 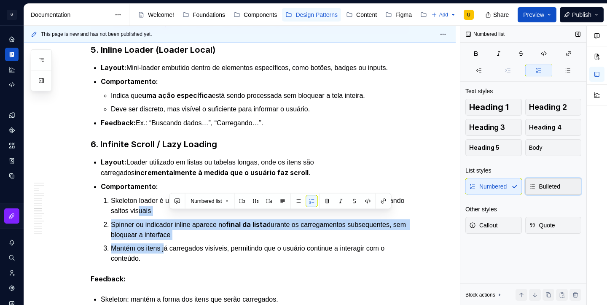 I want to click on div: Figma, so click(x=403, y=15).